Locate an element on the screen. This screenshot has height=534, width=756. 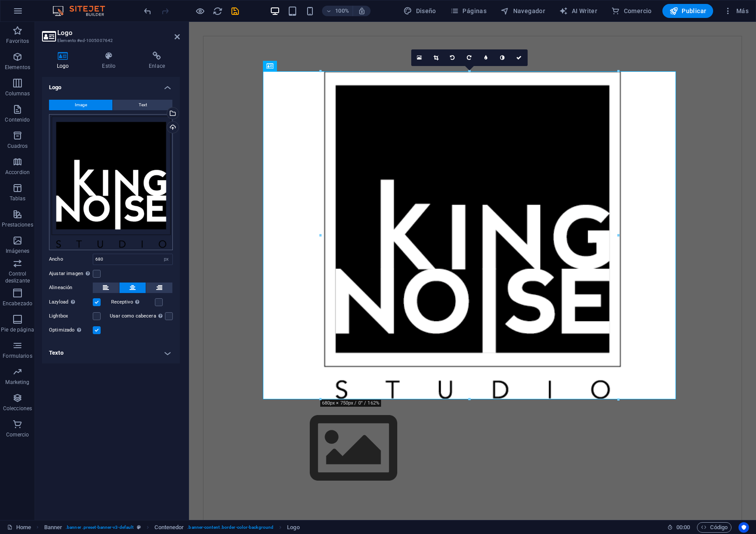
span: 00 00 is located at coordinates (684, 527).